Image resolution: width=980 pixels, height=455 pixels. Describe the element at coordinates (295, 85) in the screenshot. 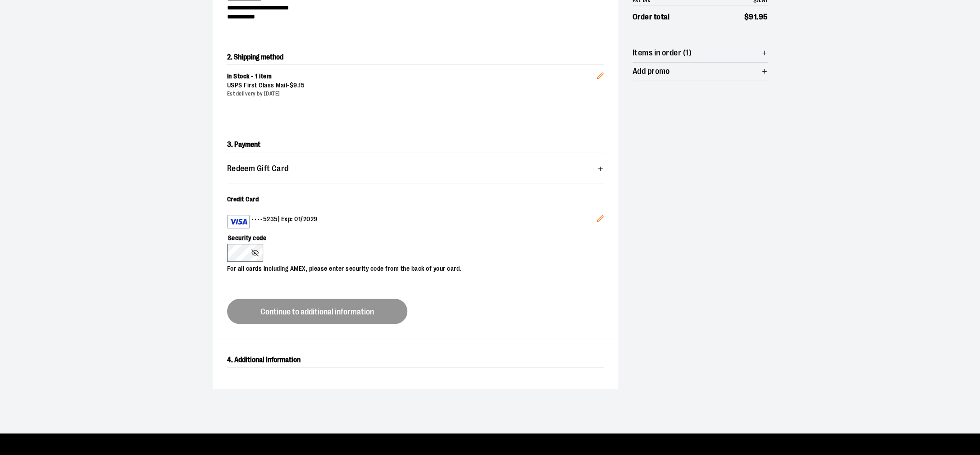

I see `span: 9` at that location.